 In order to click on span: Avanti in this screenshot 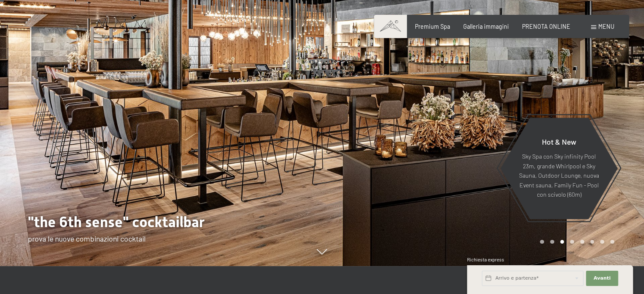, I will do `click(602, 278)`.